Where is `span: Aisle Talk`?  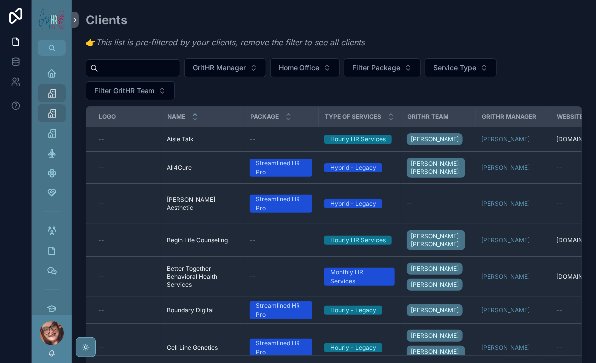
span: Aisle Talk is located at coordinates (180, 139).